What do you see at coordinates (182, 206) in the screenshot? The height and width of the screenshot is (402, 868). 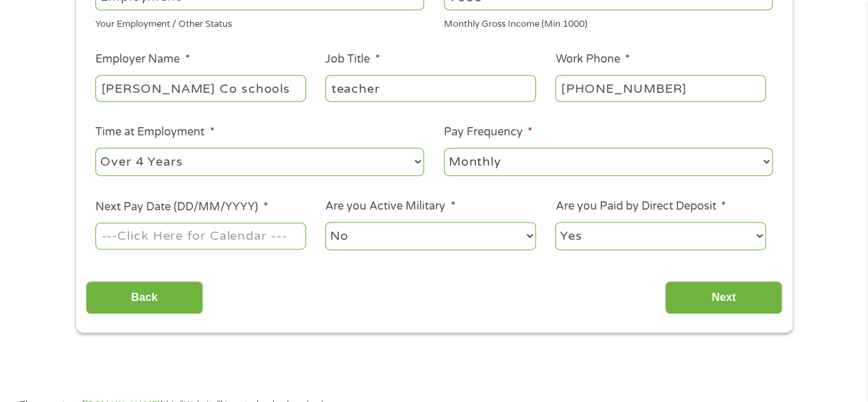 I see `label: Next Pay Date (DD/MM/YYYY)` at bounding box center [182, 206].